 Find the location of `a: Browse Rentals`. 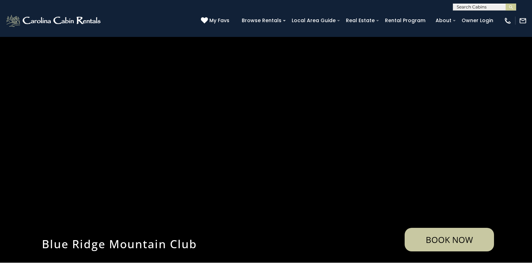

a: Browse Rentals is located at coordinates (262, 20).